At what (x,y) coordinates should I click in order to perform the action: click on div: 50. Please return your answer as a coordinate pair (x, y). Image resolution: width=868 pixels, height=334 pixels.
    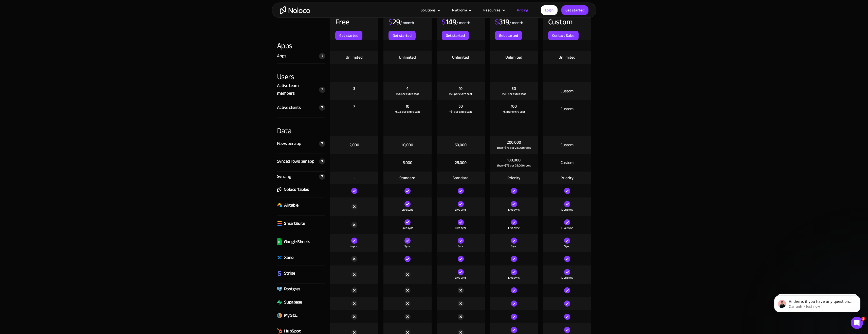
    Looking at the image, I should click on (460, 106).